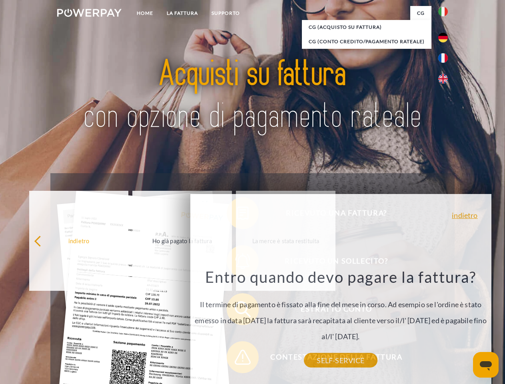 The image size is (505, 384). I want to click on div: Il termine di pagamento è fissato alla fine del mese in corso. Ad esempio se l'ordine è stato eme..., so click(341, 314).